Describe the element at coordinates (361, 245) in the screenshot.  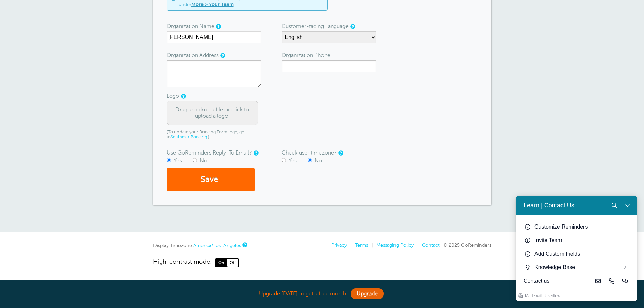
I see `a: Terms` at that location.